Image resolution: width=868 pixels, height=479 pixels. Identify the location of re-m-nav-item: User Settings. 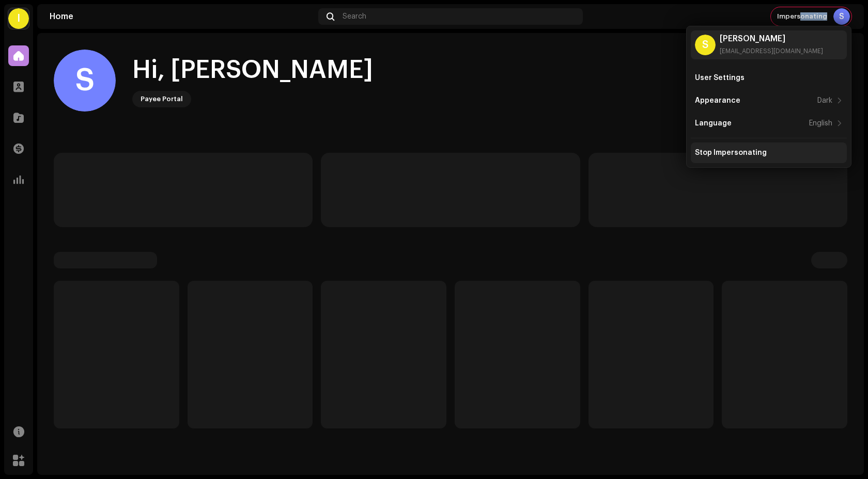
(769, 78).